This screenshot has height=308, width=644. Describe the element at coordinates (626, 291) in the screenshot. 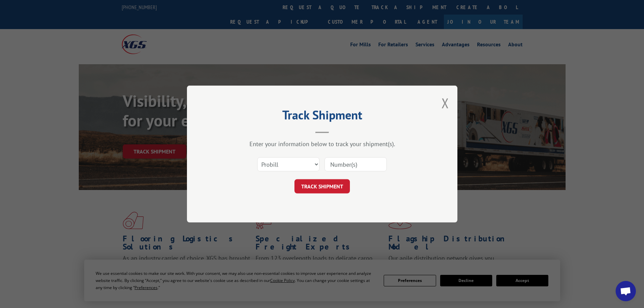

I see `div: Open chat` at that location.